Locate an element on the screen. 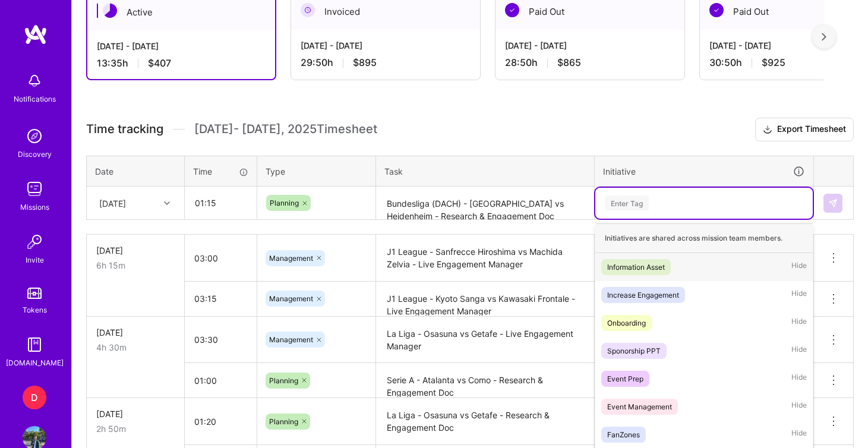 This screenshot has width=868, height=448. div: Enter Tag is located at coordinates (627, 203).